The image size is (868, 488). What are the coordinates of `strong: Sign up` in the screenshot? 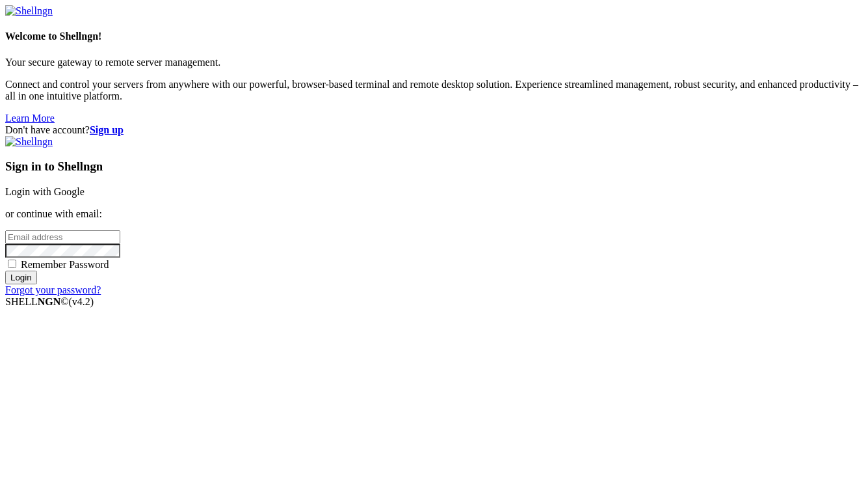 It's located at (107, 130).